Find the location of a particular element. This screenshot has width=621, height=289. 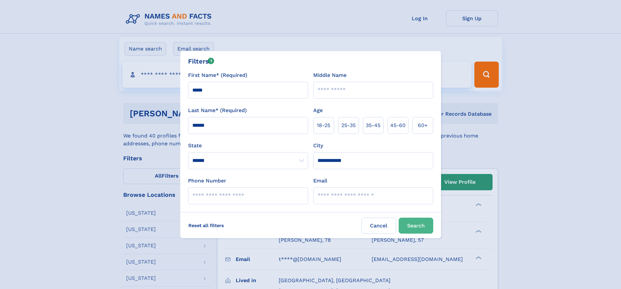

label: Cancel is located at coordinates (379, 226).